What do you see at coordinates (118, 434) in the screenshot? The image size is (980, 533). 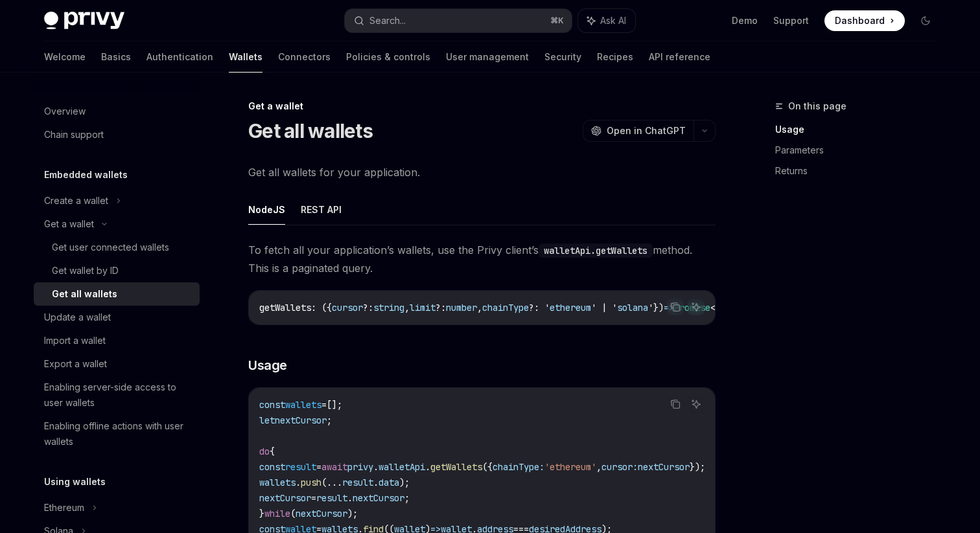 I see `div: Enabling offline actions with user wallets` at bounding box center [118, 434].